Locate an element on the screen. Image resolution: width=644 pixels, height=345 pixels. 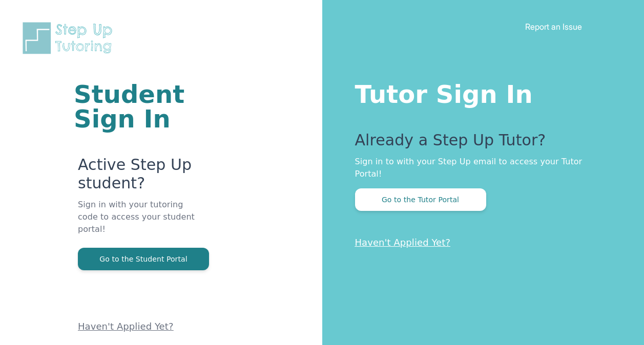
a: Go to the Tutor Portal is located at coordinates (421, 199).